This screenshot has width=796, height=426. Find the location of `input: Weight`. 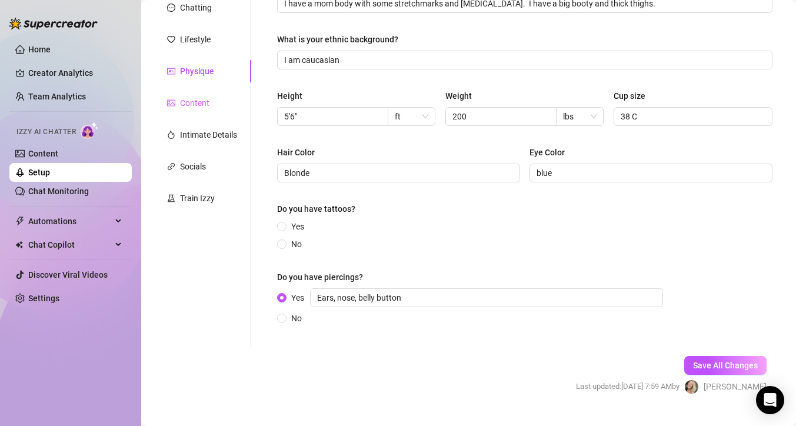

input: Weight is located at coordinates (499, 116).